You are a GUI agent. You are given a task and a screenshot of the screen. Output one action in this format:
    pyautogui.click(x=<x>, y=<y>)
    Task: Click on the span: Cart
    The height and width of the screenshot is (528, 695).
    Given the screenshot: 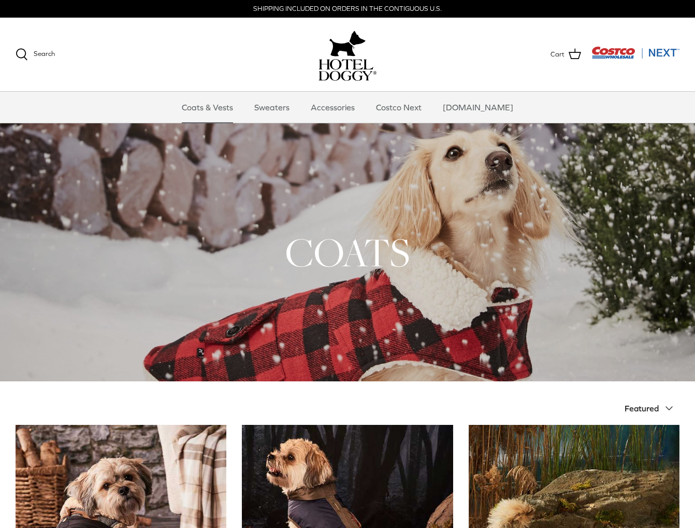 What is the action you would take?
    pyautogui.click(x=557, y=54)
    